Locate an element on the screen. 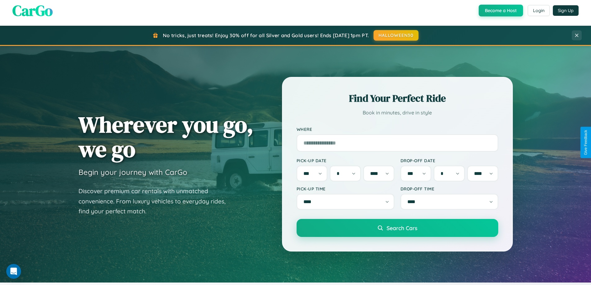 This screenshot has width=591, height=285. p: Book in minutes, drive in style is located at coordinates (397, 113).